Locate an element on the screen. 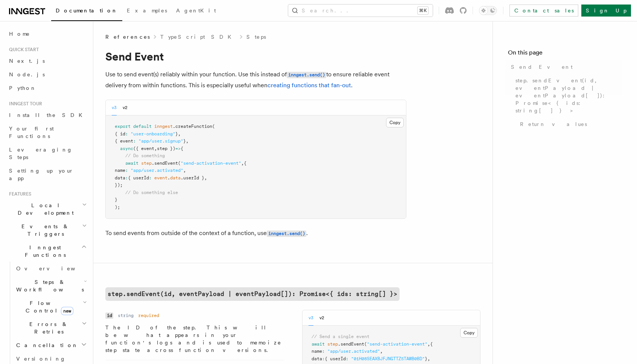 The image size is (637, 364). a: Node.js is located at coordinates (47, 74).